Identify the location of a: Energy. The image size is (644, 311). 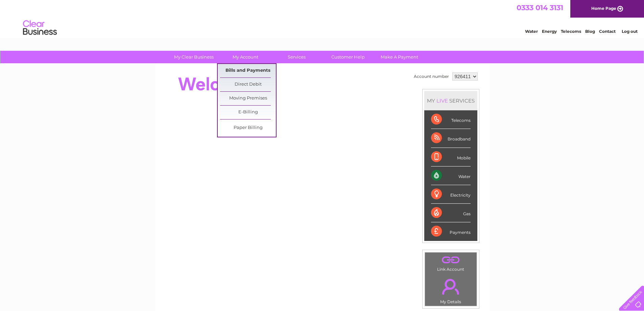
(550, 31).